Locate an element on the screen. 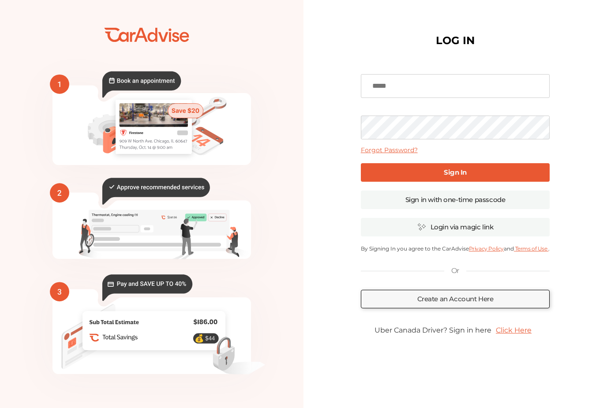 The width and height of the screenshot is (607, 408). a: Sign in with one-time passcode is located at coordinates (455, 200).